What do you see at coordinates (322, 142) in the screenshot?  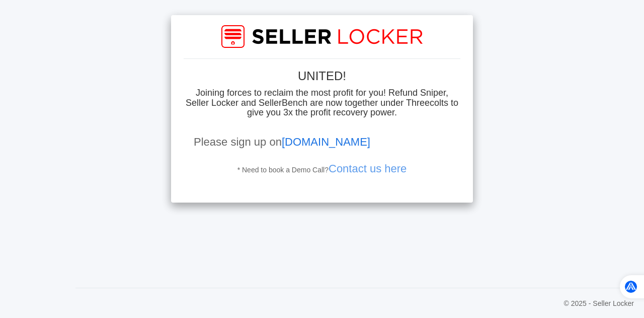 I see `div: Please sign up on` at bounding box center [322, 142].